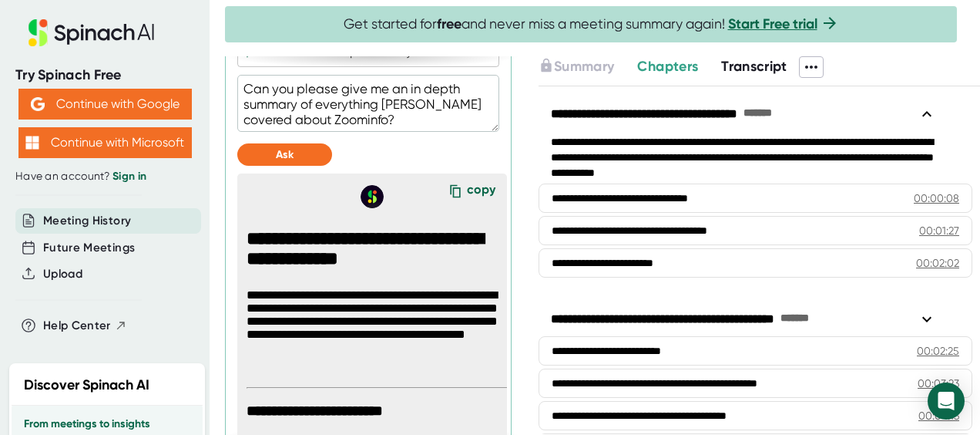 The height and width of the screenshot is (435, 980). Describe the element at coordinates (449, 24) in the screenshot. I see `b: free` at that location.